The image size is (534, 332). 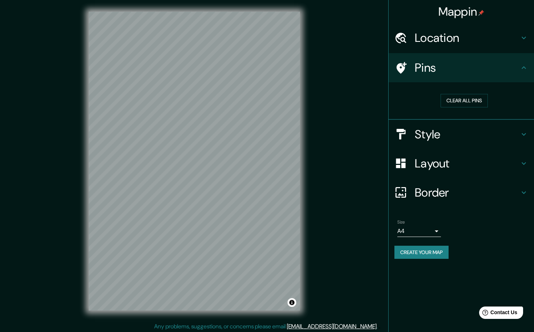 What do you see at coordinates (465, 100) in the screenshot?
I see `button: Clear all pins` at bounding box center [465, 100].